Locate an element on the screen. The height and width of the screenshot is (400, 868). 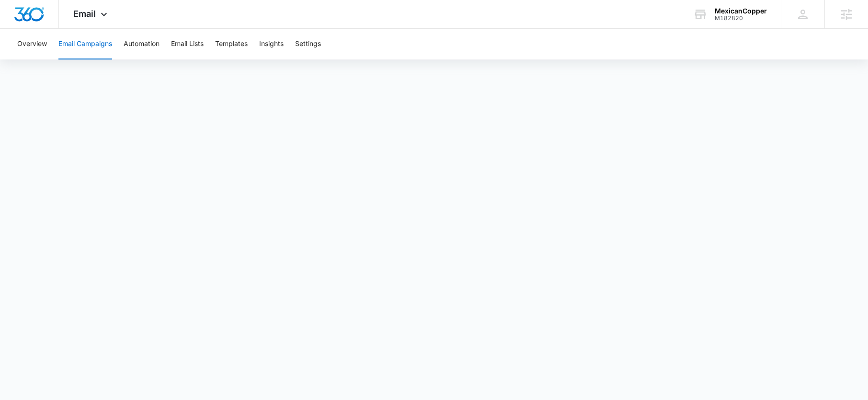
button: Email Lists is located at coordinates (188, 44).